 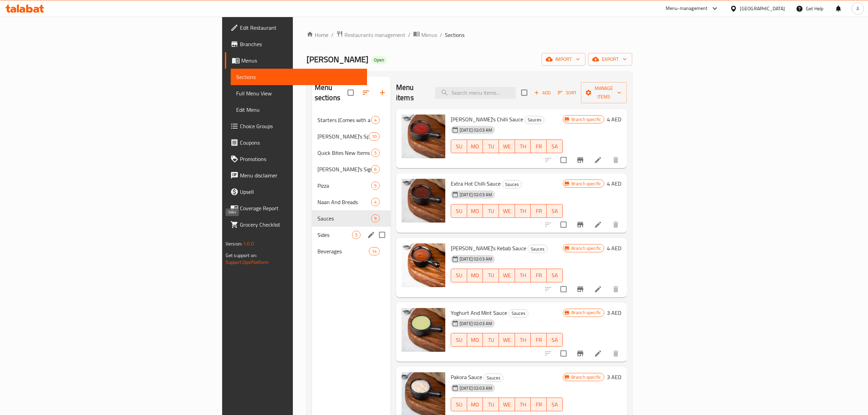 What do you see at coordinates (467, 377) in the screenshot?
I see `span: Pakora Sauce` at bounding box center [467, 377].